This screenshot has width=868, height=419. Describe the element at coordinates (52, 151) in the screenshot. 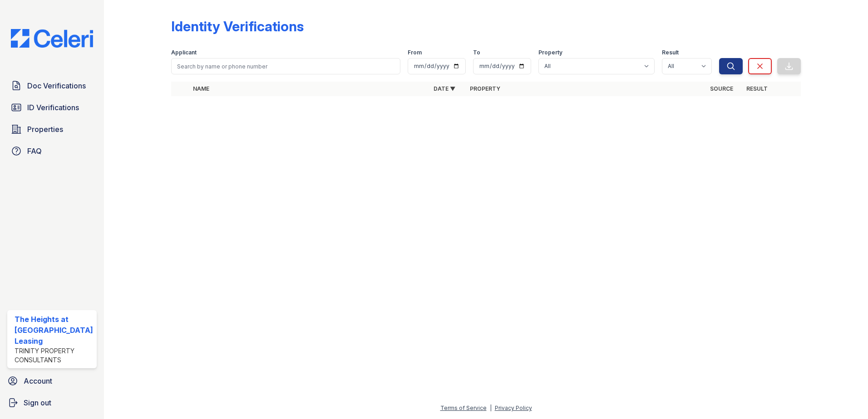

I see `a: FAQ` at that location.